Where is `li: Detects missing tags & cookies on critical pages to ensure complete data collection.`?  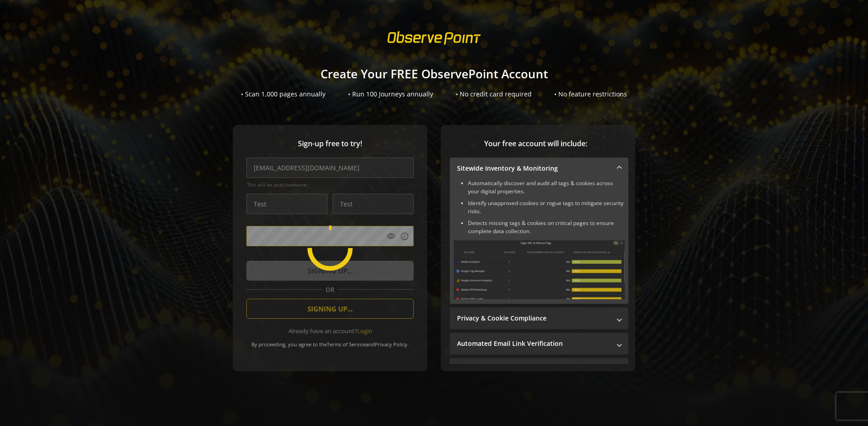
li: Detects missing tags & cookies on critical pages to ensure complete data collection. is located at coordinates (546, 227).